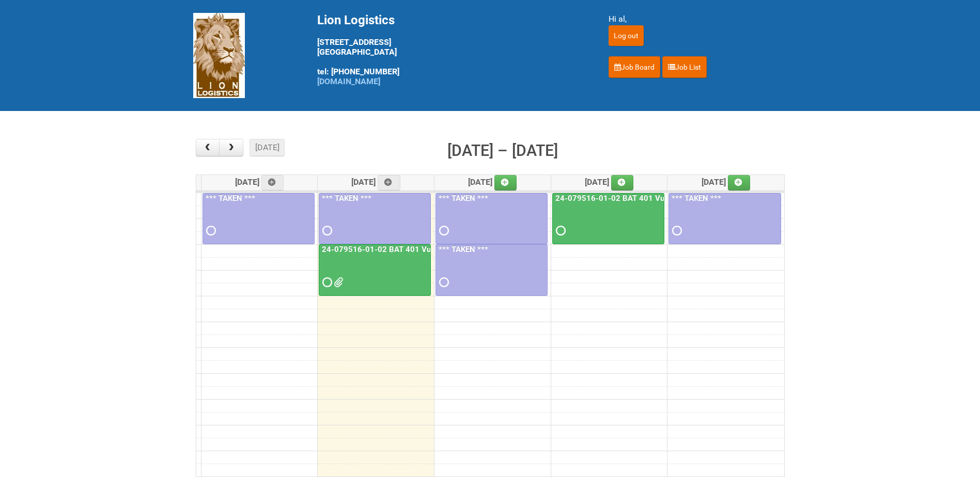 This screenshot has width=980, height=477. What do you see at coordinates (626, 36) in the screenshot?
I see `input: Log out` at bounding box center [626, 36].